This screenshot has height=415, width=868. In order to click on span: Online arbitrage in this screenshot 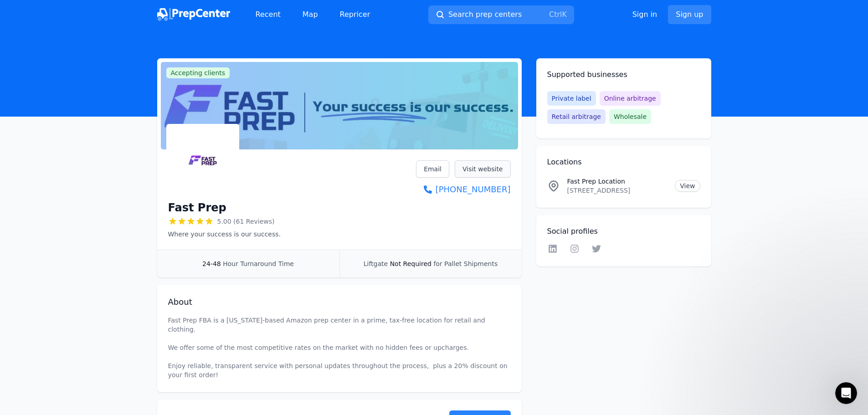, I will do `click(630, 98)`.